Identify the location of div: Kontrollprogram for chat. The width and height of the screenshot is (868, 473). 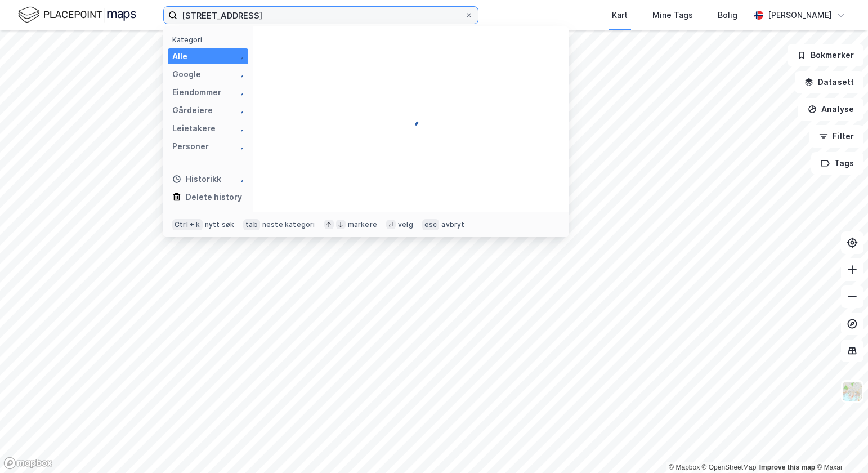
(840, 446).